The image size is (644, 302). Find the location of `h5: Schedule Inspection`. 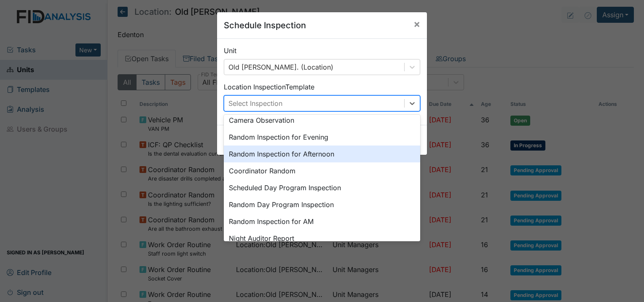

h5: Schedule Inspection is located at coordinates (264, 25).